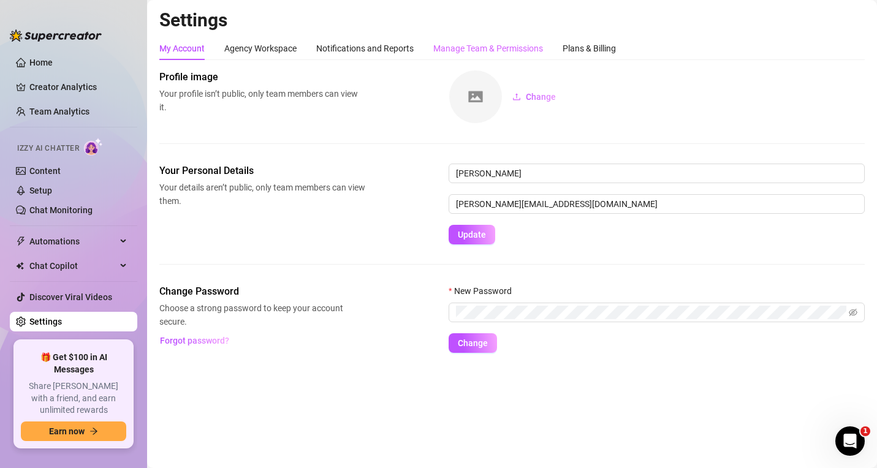 The height and width of the screenshot is (468, 877). I want to click on span: Change Password, so click(262, 292).